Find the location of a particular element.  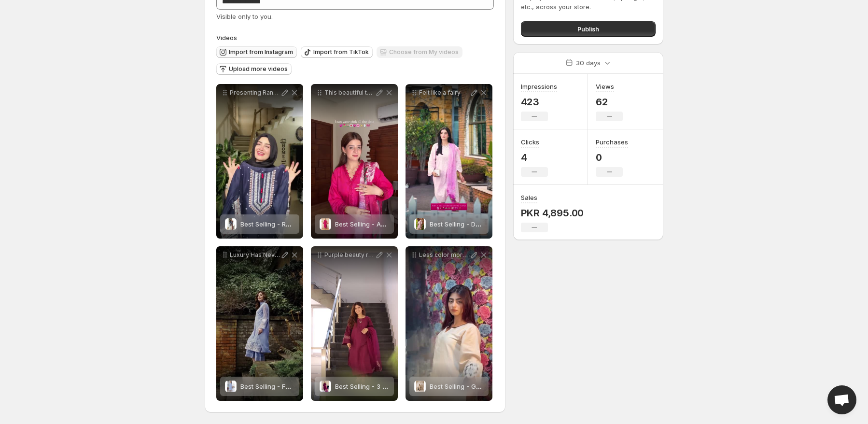

span: Publish is located at coordinates (588, 29).